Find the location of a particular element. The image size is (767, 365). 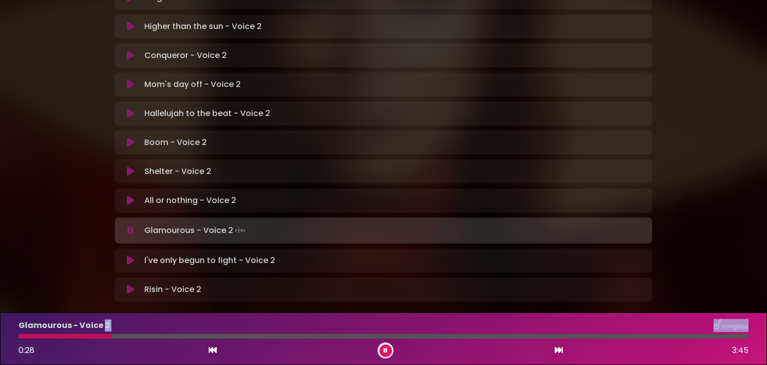

img: songbox-logo-white.png is located at coordinates (731, 325).